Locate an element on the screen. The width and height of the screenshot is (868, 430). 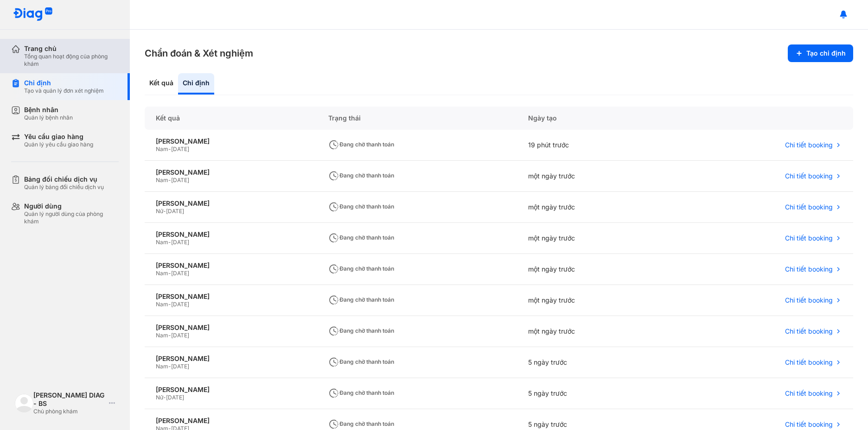
div: Bệnh nhân is located at coordinates (48, 110).